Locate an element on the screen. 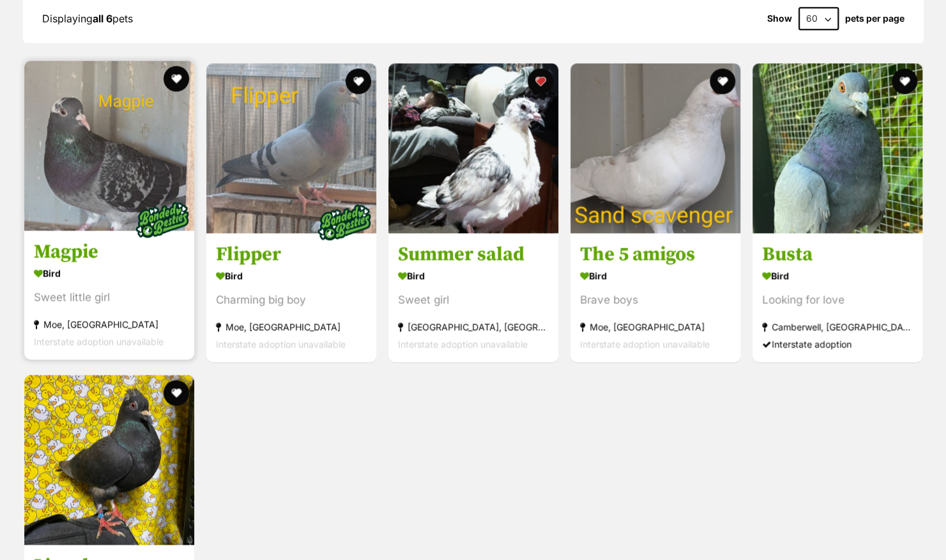 The width and height of the screenshot is (946, 560). div: Sweet little girl is located at coordinates (109, 298).